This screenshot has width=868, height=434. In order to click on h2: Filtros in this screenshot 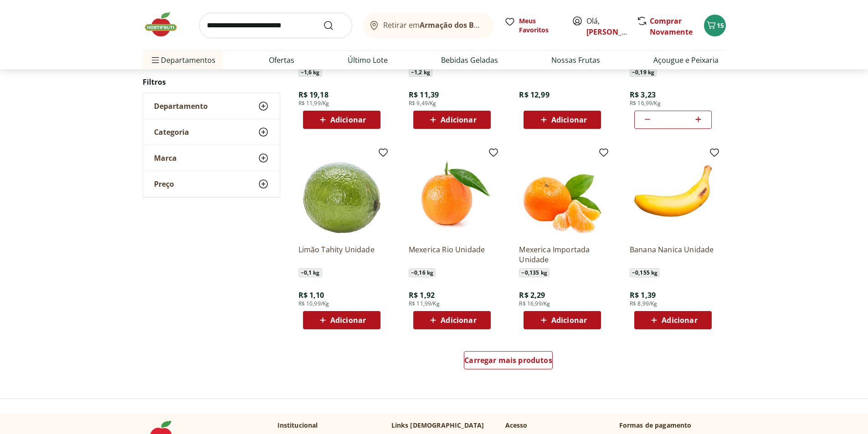, I will do `click(211, 82)`.